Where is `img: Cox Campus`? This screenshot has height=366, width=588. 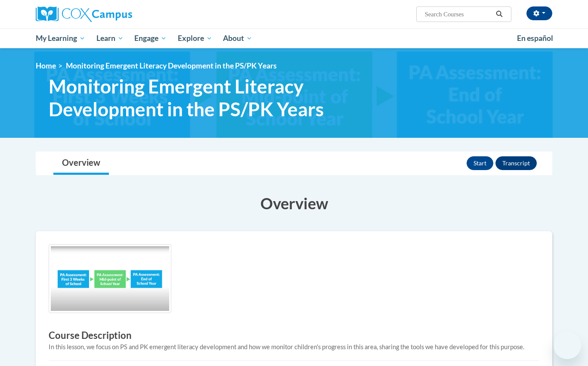
img: Cox Campus is located at coordinates (84, 14).